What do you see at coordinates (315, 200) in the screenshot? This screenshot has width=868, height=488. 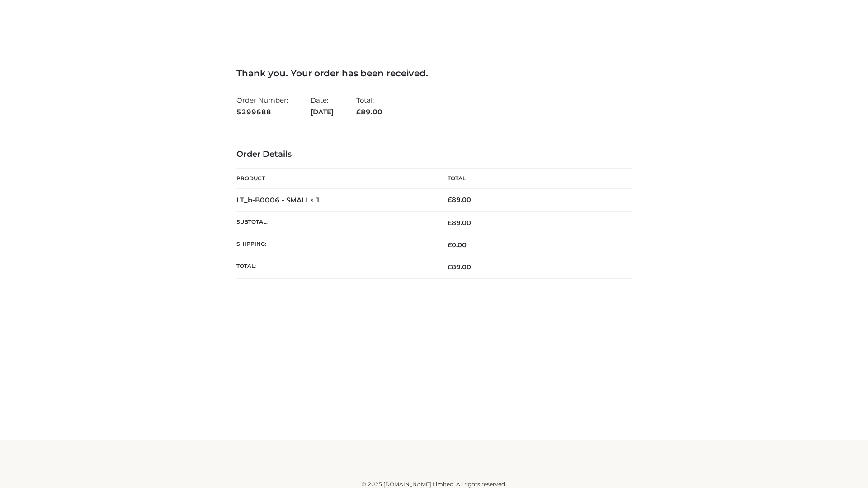 I see `strong: × 1` at bounding box center [315, 200].